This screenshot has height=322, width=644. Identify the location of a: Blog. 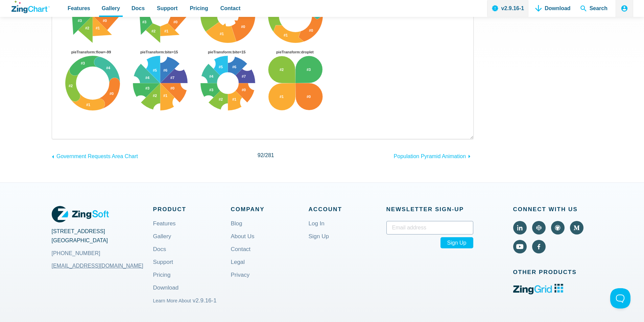
(236, 229).